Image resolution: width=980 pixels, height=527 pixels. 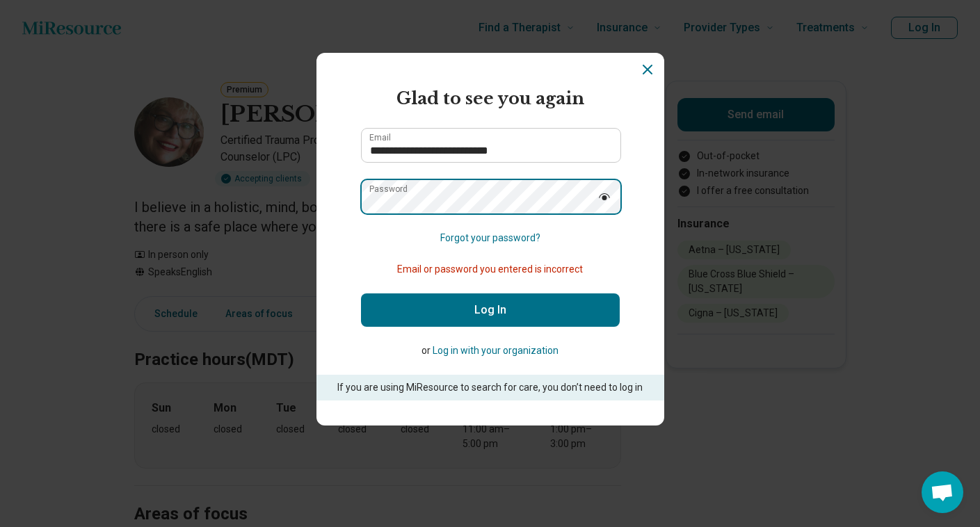 I want to click on p: Email or password you entered is incorrect, so click(x=490, y=269).